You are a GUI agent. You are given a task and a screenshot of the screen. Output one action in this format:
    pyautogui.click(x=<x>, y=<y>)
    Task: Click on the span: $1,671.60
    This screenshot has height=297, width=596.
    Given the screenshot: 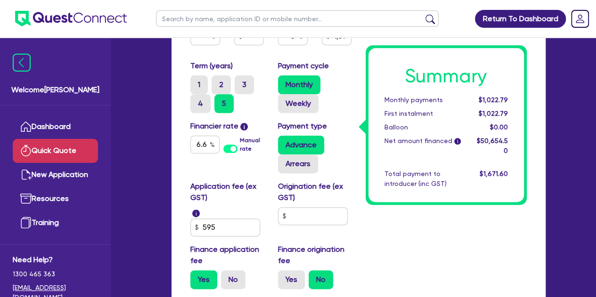 What is the action you would take?
    pyautogui.click(x=493, y=174)
    